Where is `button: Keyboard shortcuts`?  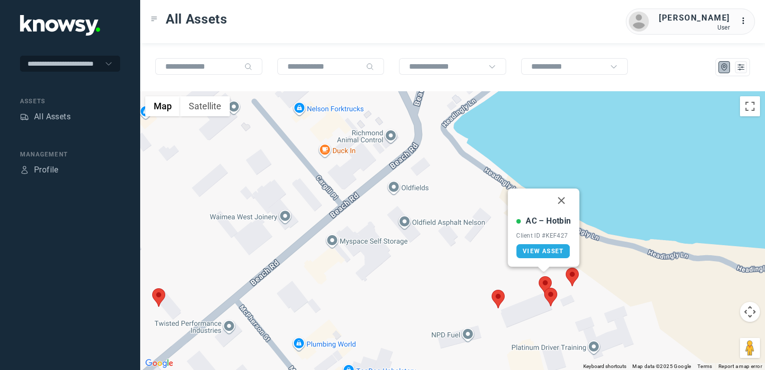
button: Keyboard shortcuts is located at coordinates (605, 366).